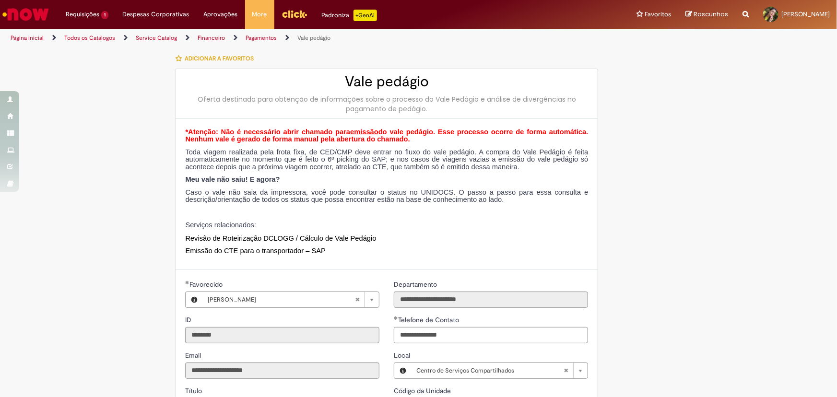 The width and height of the screenshot is (837, 397). I want to click on span: Somente leitura - Departamento, so click(416, 284).